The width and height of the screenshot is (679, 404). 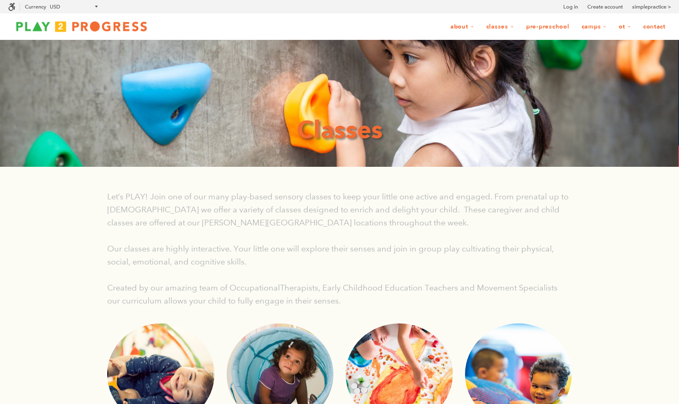 I want to click on img: Play2Progress logo, so click(x=81, y=26).